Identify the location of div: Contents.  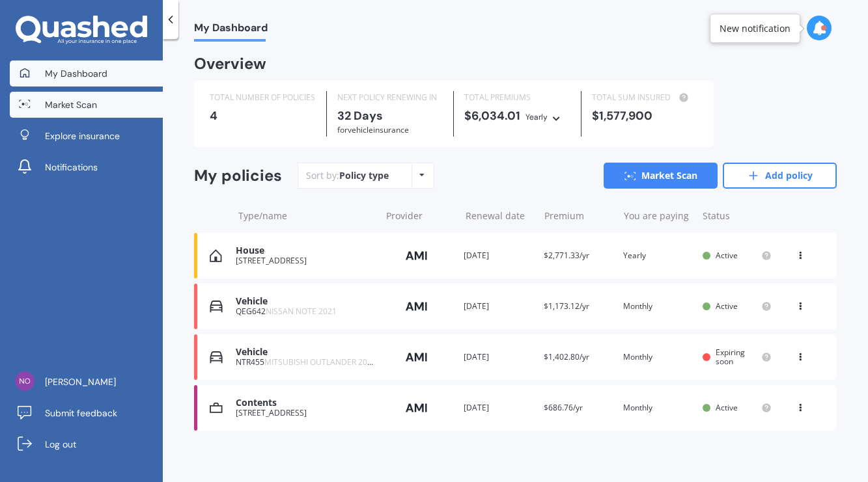
(305, 402).